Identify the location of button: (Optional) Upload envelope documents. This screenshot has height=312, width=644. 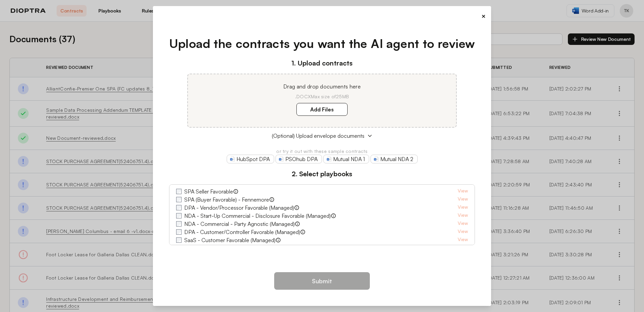
(322, 135).